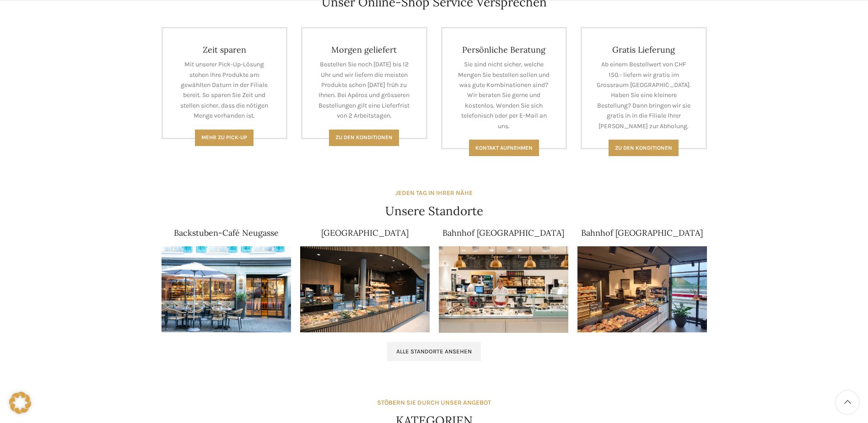 The image size is (868, 423). I want to click on a: Zu den konditionen, so click(643, 148).